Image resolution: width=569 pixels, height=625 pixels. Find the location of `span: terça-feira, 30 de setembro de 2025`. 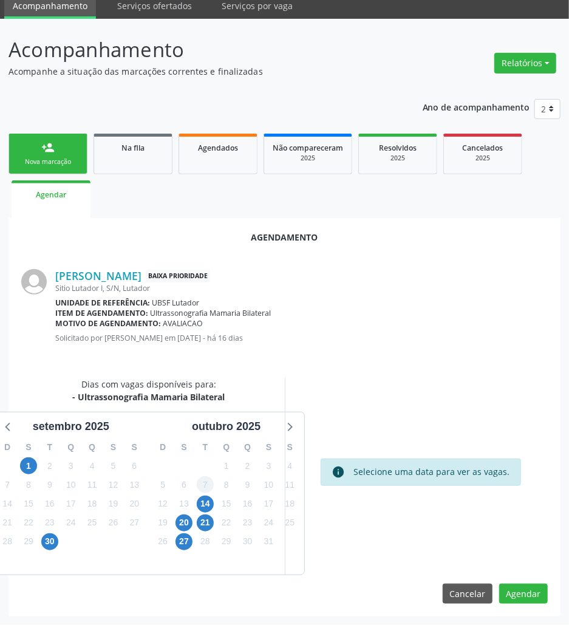

span: terça-feira, 30 de setembro de 2025 is located at coordinates (50, 542).